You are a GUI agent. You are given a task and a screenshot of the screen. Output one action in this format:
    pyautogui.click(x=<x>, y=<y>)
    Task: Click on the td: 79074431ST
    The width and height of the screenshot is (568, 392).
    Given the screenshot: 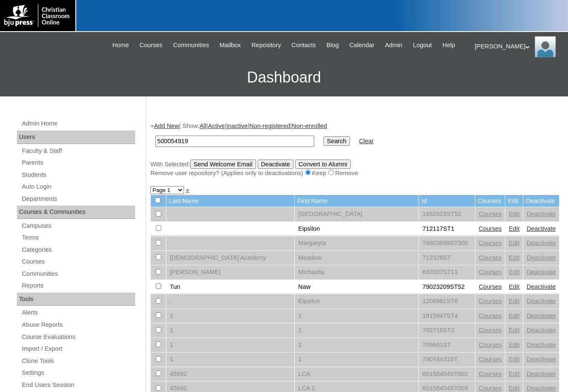 What is the action you would take?
    pyautogui.click(x=447, y=359)
    